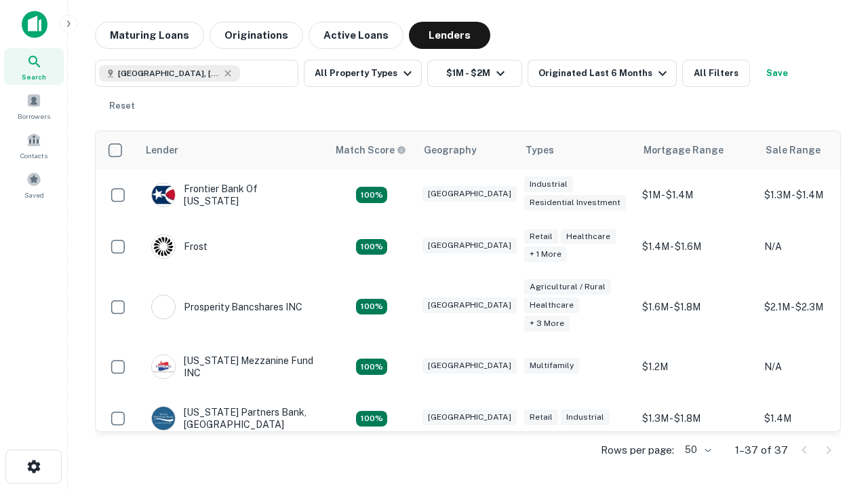  What do you see at coordinates (545, 254) in the screenshot?
I see `div: + 1 more` at bounding box center [545, 254].